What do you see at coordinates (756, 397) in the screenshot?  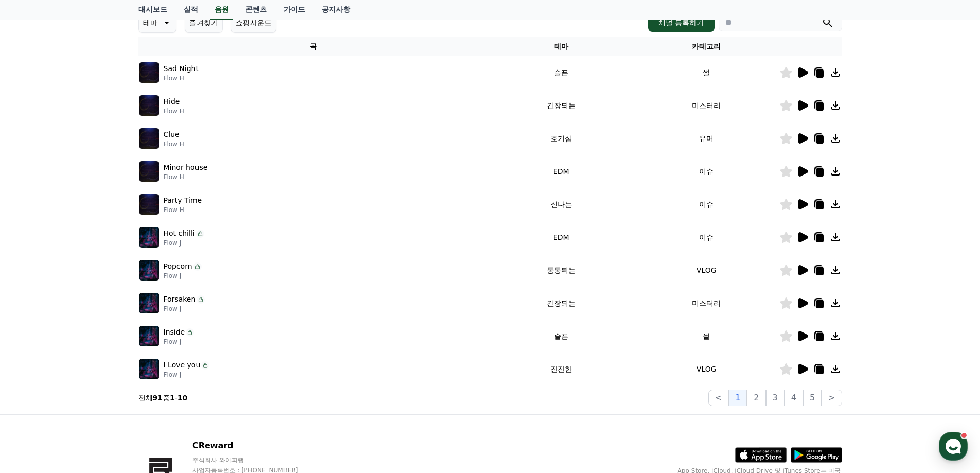 I see `button: 2` at bounding box center [756, 397].